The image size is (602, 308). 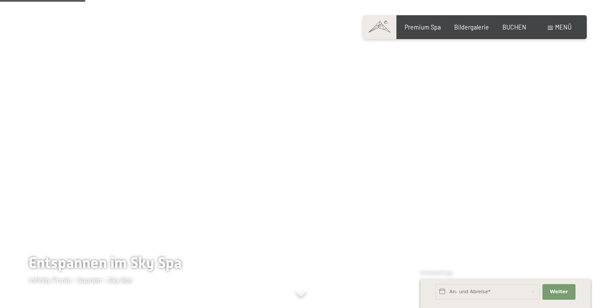 What do you see at coordinates (559, 292) in the screenshot?
I see `span: Weiter` at bounding box center [559, 292].